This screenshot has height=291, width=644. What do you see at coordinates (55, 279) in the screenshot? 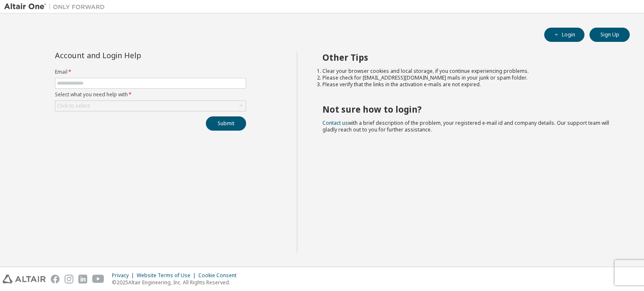
I see `img: facebook.svg` at bounding box center [55, 279].